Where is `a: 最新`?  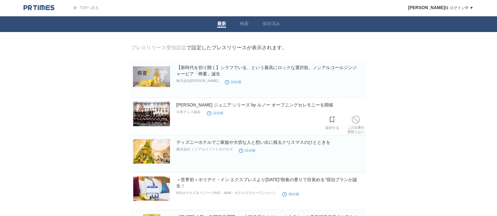
a: 最新 is located at coordinates (222, 24).